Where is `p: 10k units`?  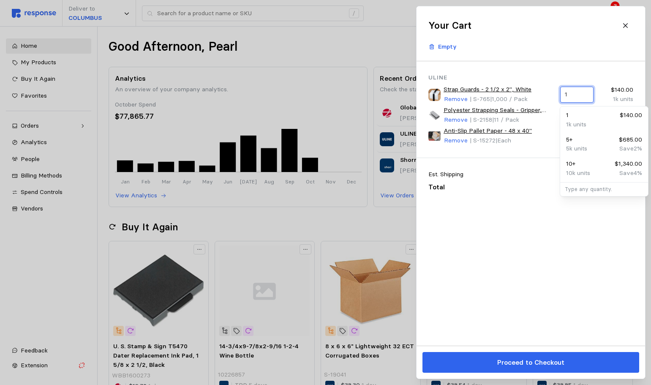 p: 10k units is located at coordinates (578, 173).